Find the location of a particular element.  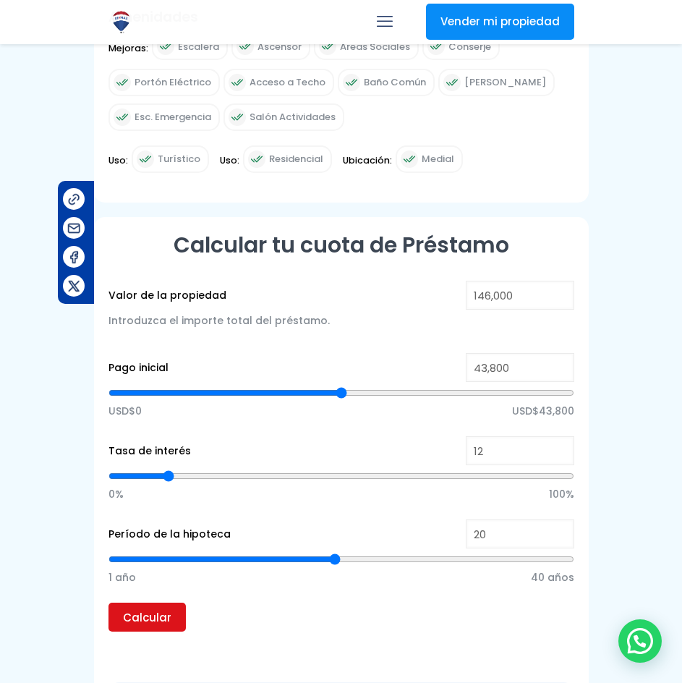

input: Years is located at coordinates (520, 534).